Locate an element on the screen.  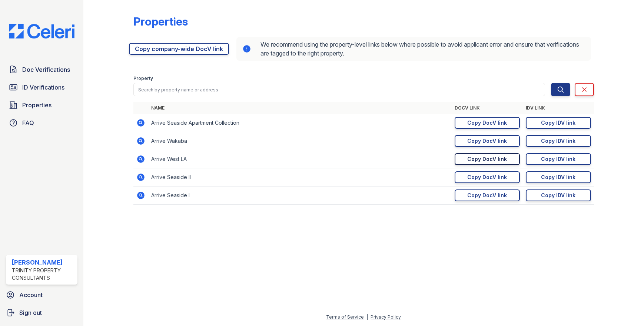
img: CE_Logo_Blue-a8612792a0a2168367f1c8372b55b34899dd931a85d93a1a3d3e32e68fde9ad4.png is located at coordinates (42, 31).